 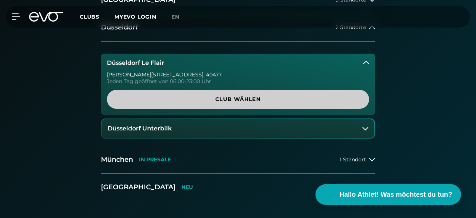 What do you see at coordinates (135, 17) in the screenshot?
I see `a: MYEVO LOGIN` at bounding box center [135, 17].